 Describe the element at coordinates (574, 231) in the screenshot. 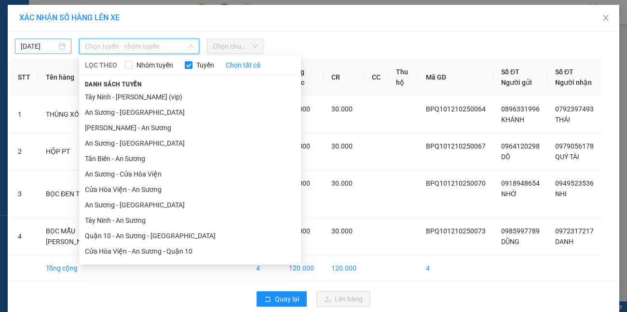

I see `span: 0972317217` at that location.